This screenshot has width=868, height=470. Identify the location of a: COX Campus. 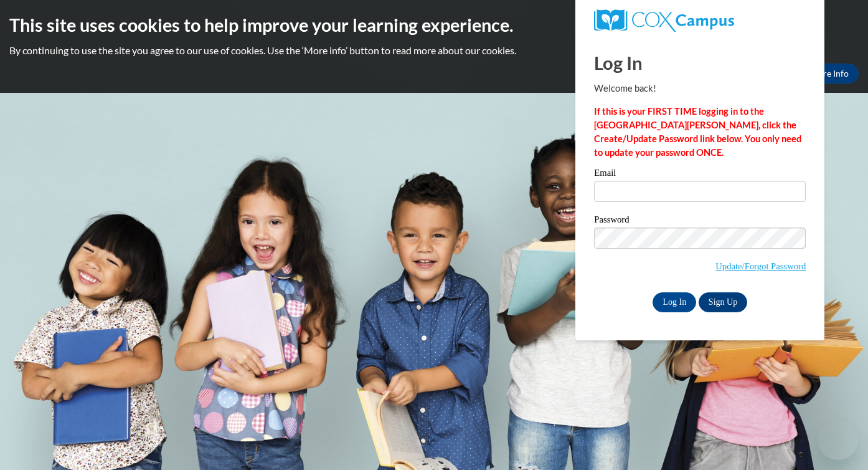
(700, 21).